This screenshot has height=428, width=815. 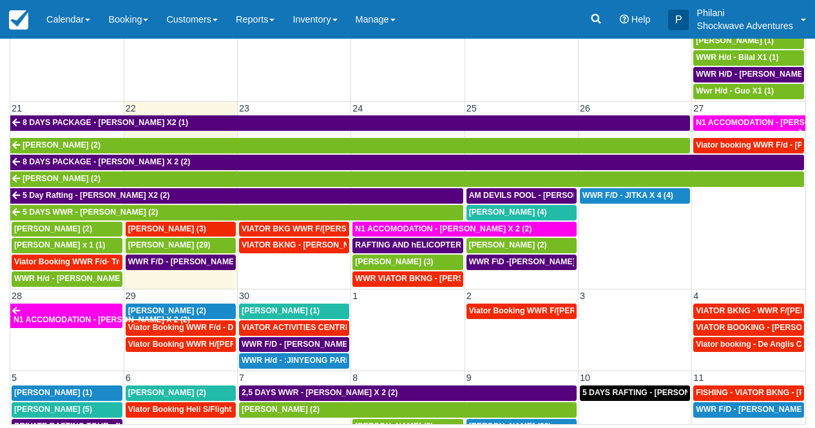 I want to click on span: 6, so click(x=128, y=377).